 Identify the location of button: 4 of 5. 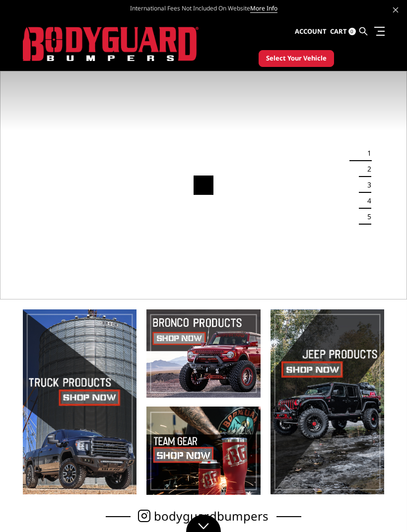
(366, 201).